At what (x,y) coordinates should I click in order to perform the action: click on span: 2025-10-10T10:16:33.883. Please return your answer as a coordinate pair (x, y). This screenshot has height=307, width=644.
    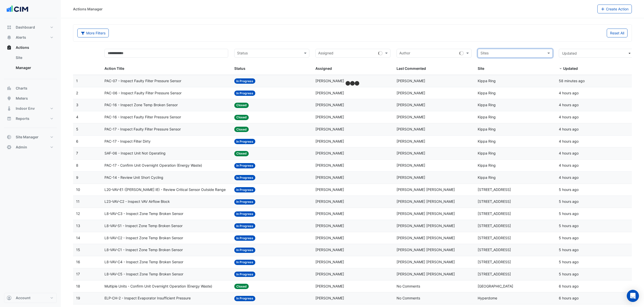
    Looking at the image, I should click on (569, 213).